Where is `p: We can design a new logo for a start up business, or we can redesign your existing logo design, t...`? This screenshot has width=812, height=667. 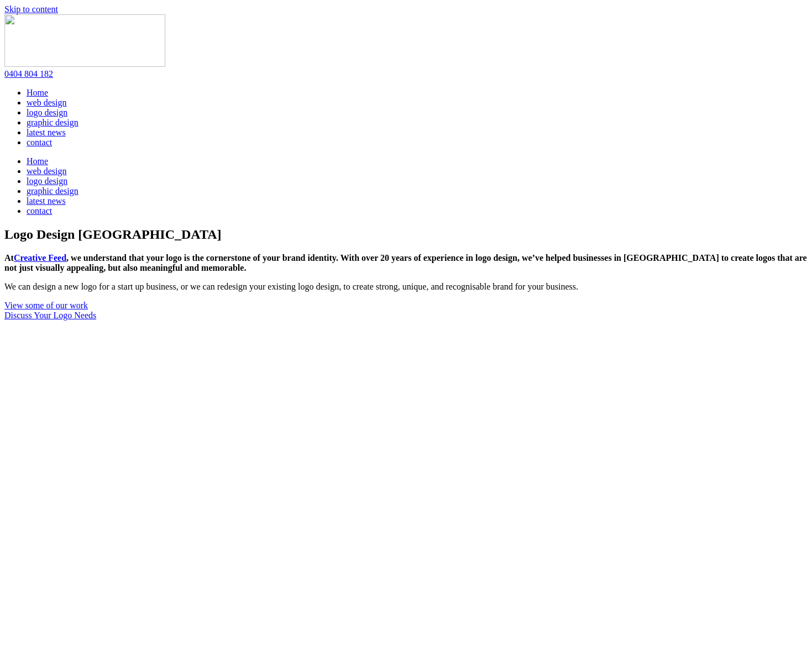
p: We can design a new logo for a start up business, or we can redesign your existing logo design, t... is located at coordinates (406, 287).